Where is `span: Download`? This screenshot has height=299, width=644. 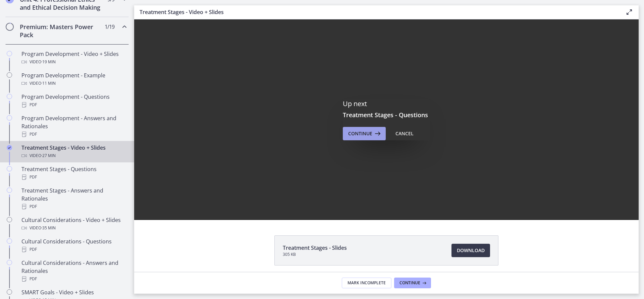
span: Download is located at coordinates (470, 250).